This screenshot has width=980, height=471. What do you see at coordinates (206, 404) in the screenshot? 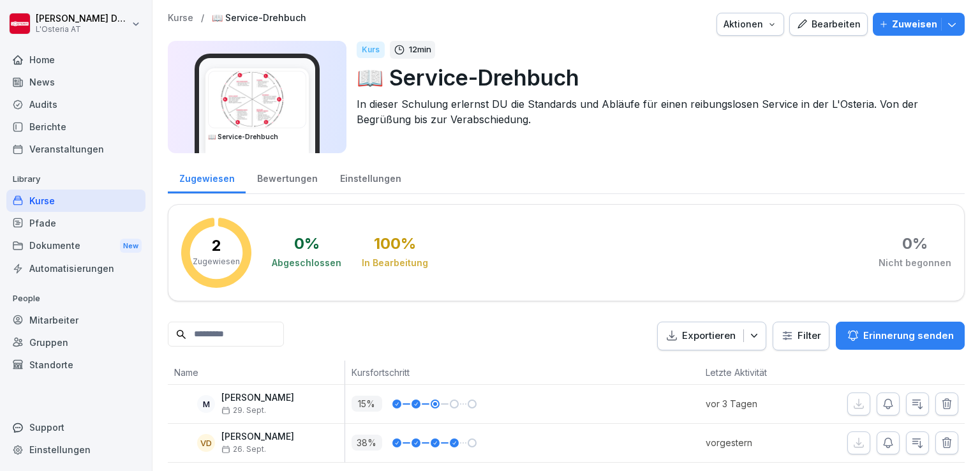
I see `div: M` at bounding box center [206, 404].